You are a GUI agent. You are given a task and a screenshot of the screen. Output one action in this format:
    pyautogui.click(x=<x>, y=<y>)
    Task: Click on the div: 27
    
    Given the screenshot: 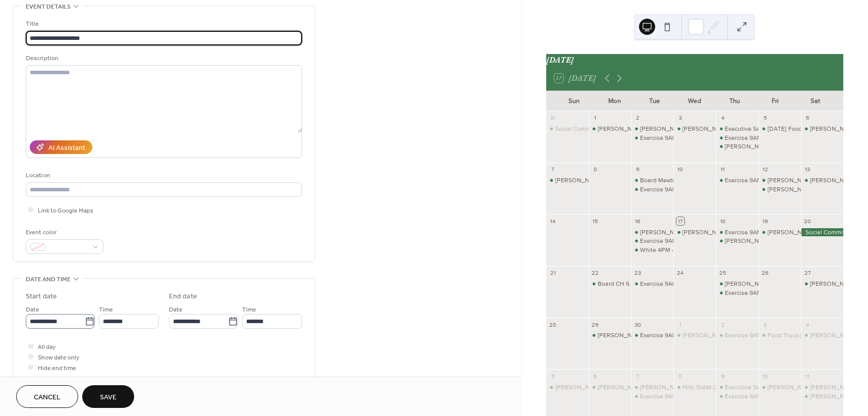 What is the action you would take?
    pyautogui.click(x=807, y=273)
    